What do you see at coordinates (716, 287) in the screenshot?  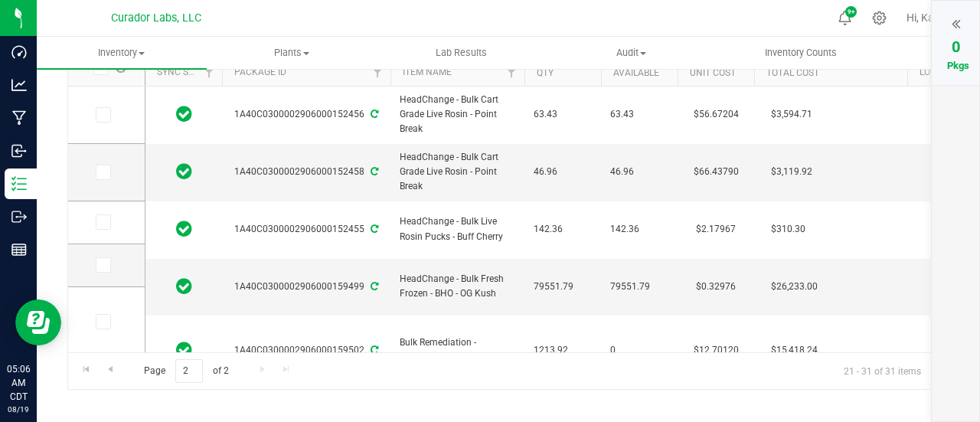 I see `td: $0.32976` at bounding box center [716, 287].